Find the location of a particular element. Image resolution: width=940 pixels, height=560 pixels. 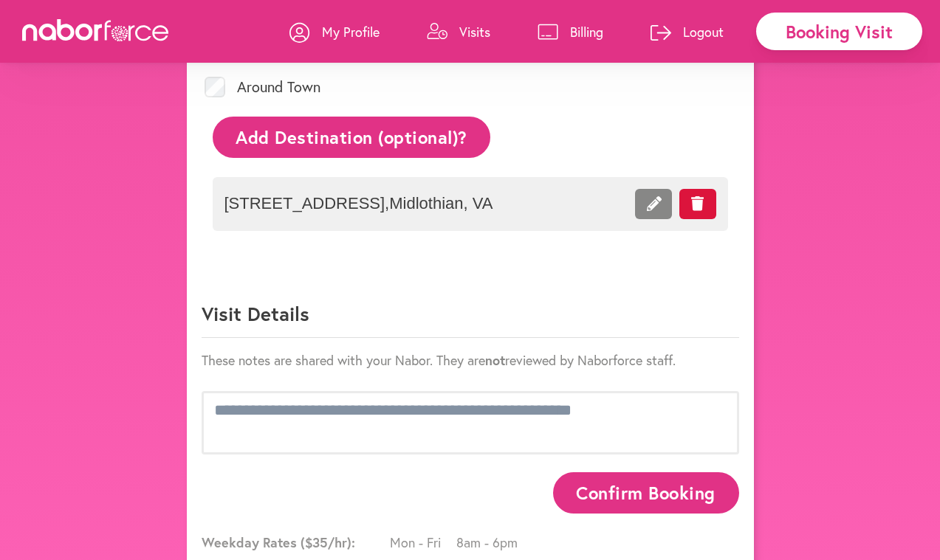

button: Add Destination (optional)? is located at coordinates (351, 137).